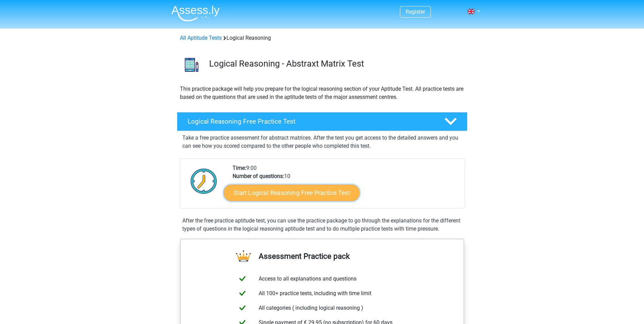  Describe the element at coordinates (322, 225) in the screenshot. I see `div: After the free practice aptitude test, you can use the practice package to go through the explana...` at that location.